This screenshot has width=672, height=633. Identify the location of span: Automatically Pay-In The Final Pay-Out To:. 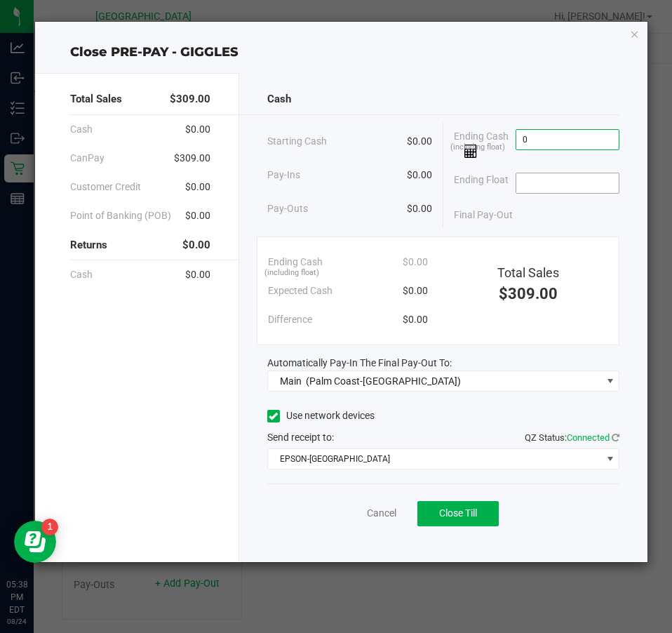
(359, 363).